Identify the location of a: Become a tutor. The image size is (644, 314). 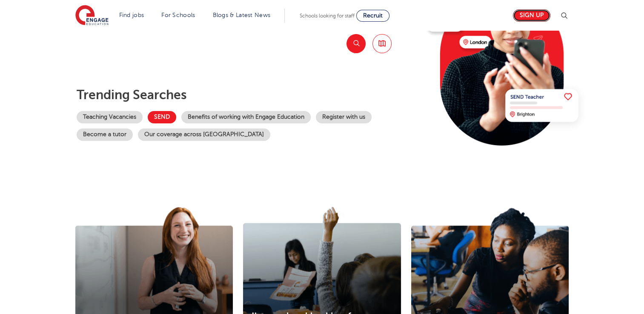
(104, 135).